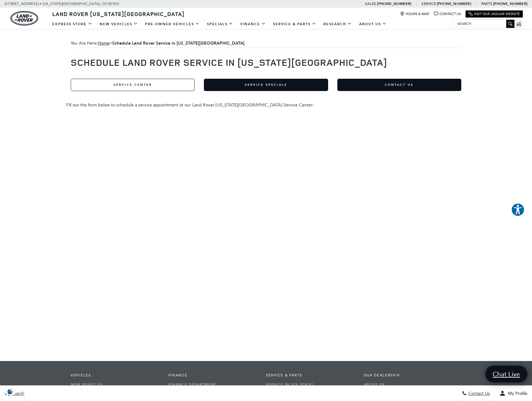  What do you see at coordinates (294, 24) in the screenshot?
I see `a: Service & Parts` at bounding box center [294, 24].